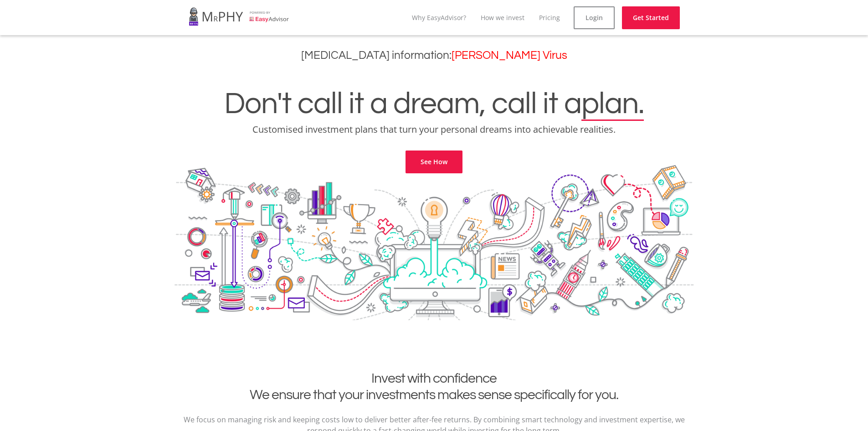 The height and width of the screenshot is (431, 868). I want to click on a: Login, so click(594, 18).